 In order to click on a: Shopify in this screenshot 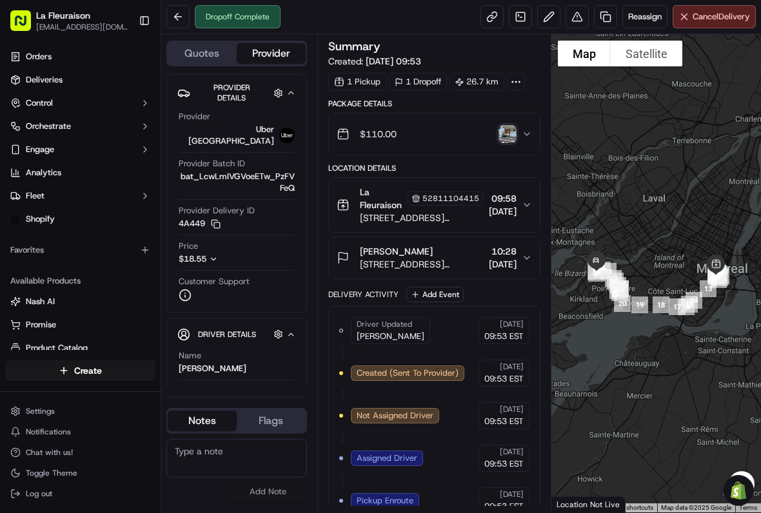, I will do `click(80, 219)`.